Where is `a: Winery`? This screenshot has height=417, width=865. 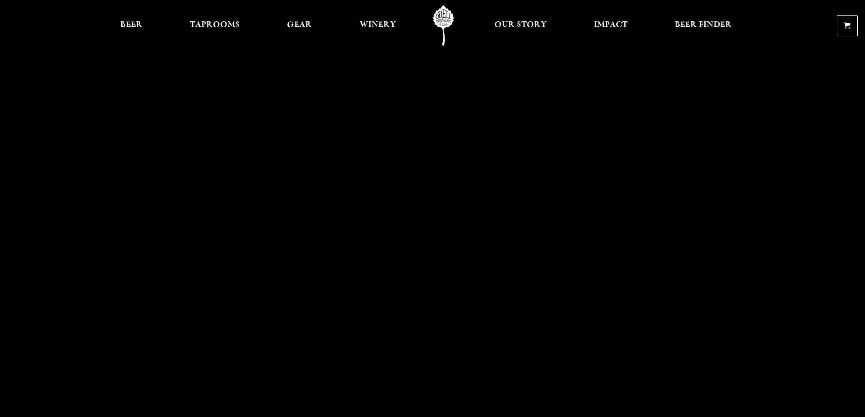
a: Winery is located at coordinates (378, 26).